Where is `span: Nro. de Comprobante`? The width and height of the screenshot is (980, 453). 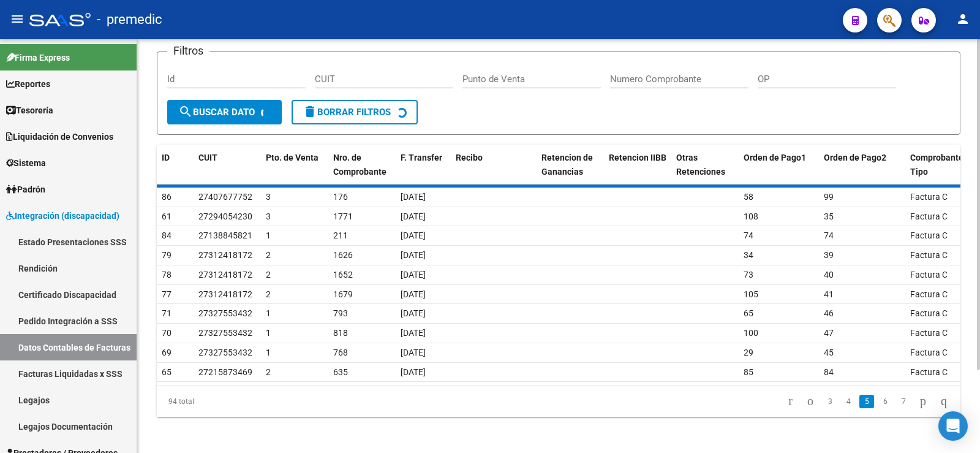 span: Nro. de Comprobante is located at coordinates (360, 164).